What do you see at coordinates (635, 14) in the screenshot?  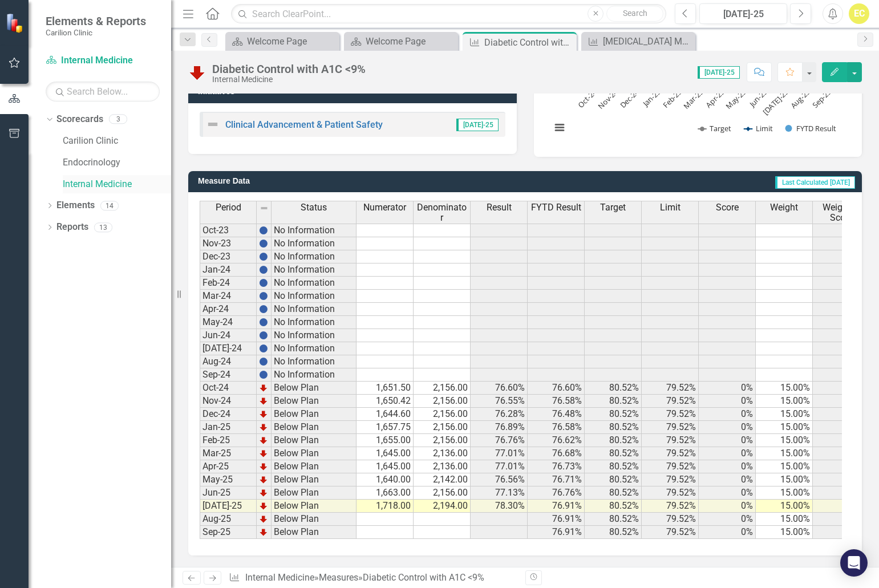 I see `button: Search` at bounding box center [635, 14].